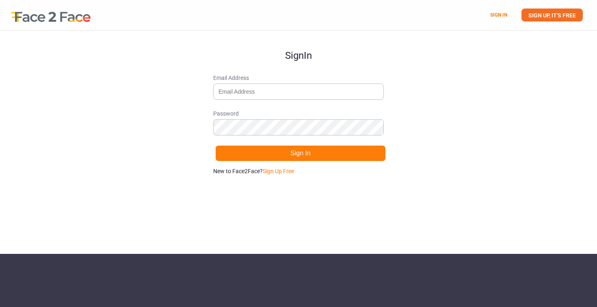  What do you see at coordinates (278, 171) in the screenshot?
I see `a: Sign Up Free` at bounding box center [278, 171].